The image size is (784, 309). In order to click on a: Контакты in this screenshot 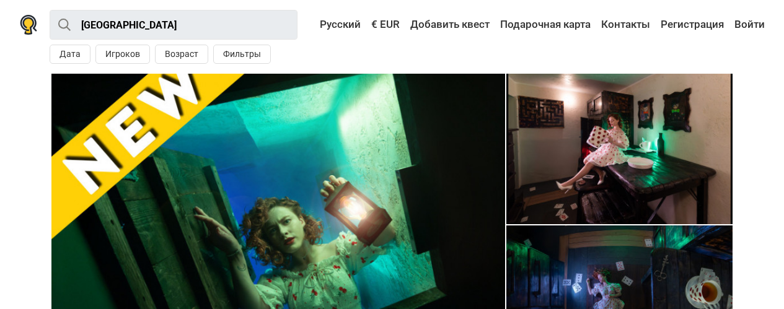, I will do `click(626, 25)`.